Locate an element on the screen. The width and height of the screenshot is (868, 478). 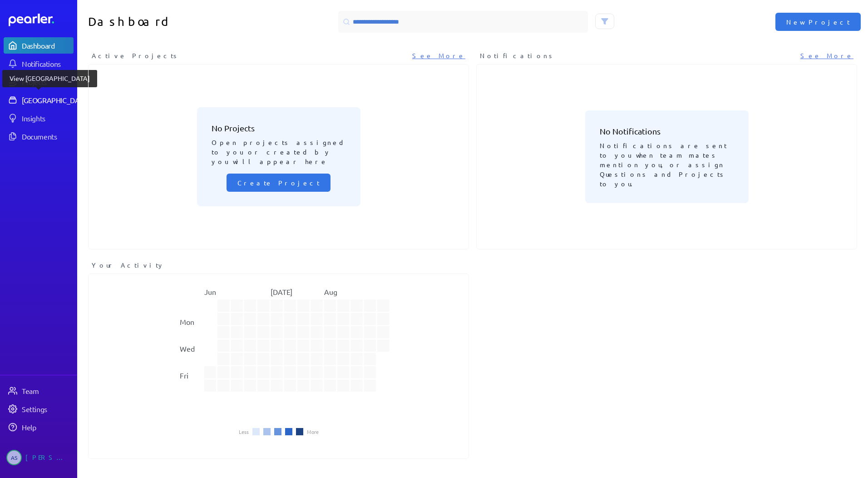
a: Documents is located at coordinates (39, 136).